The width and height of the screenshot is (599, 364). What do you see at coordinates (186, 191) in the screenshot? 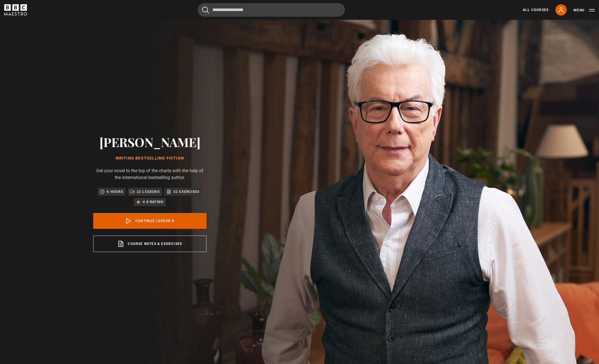
I see `p: 32 exercises` at bounding box center [186, 191].